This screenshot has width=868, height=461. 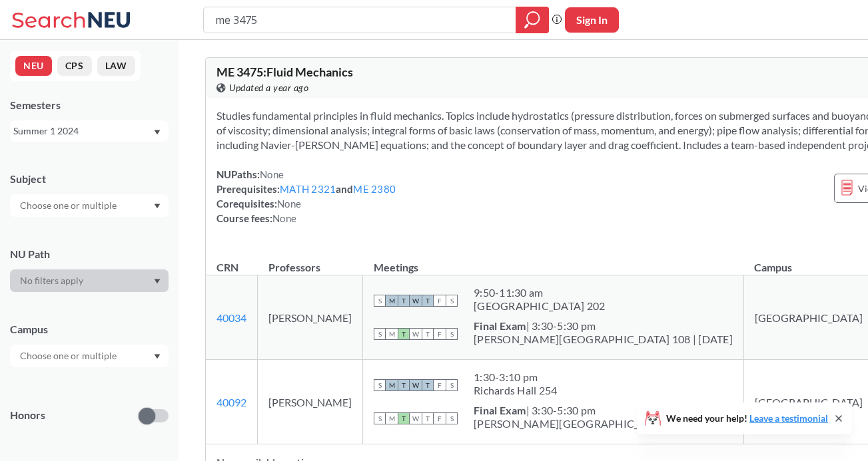 I want to click on a: 40092, so click(x=232, y=402).